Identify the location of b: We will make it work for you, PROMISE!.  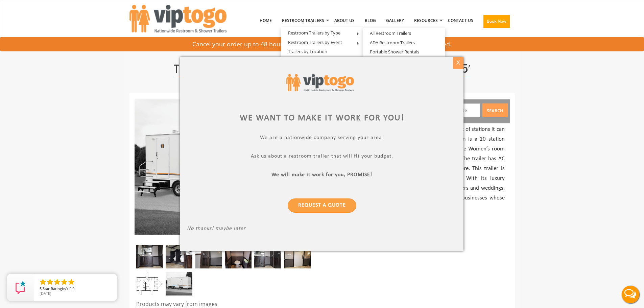
(322, 175).